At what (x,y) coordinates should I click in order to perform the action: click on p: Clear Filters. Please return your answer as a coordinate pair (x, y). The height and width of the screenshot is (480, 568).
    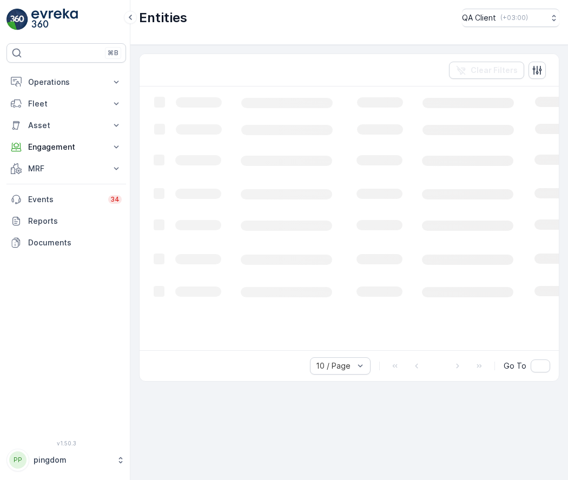
    Looking at the image, I should click on (494, 70).